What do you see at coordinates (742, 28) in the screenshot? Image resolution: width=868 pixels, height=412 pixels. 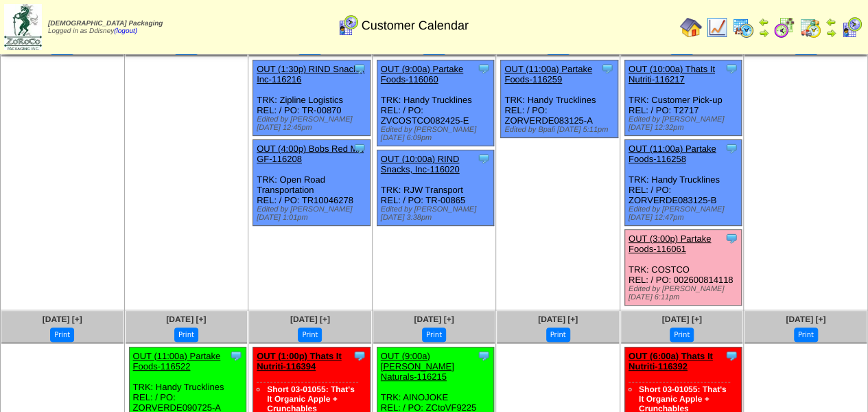 I see `img: calendarprod.gif` at bounding box center [742, 28].